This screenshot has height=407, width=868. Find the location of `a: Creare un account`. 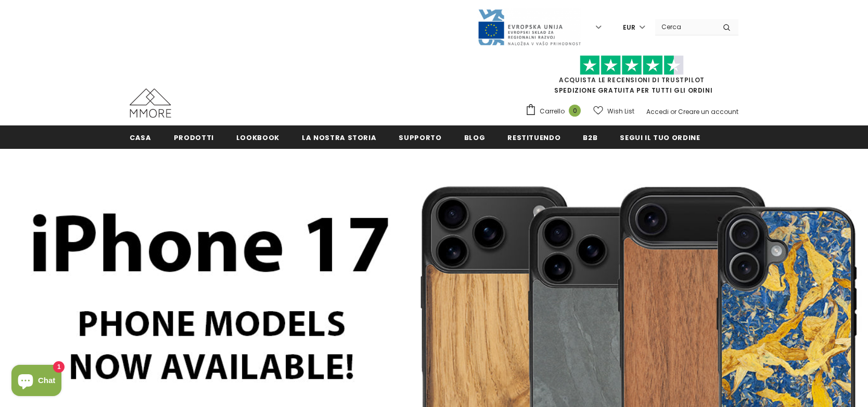

a: Creare un account is located at coordinates (708, 111).